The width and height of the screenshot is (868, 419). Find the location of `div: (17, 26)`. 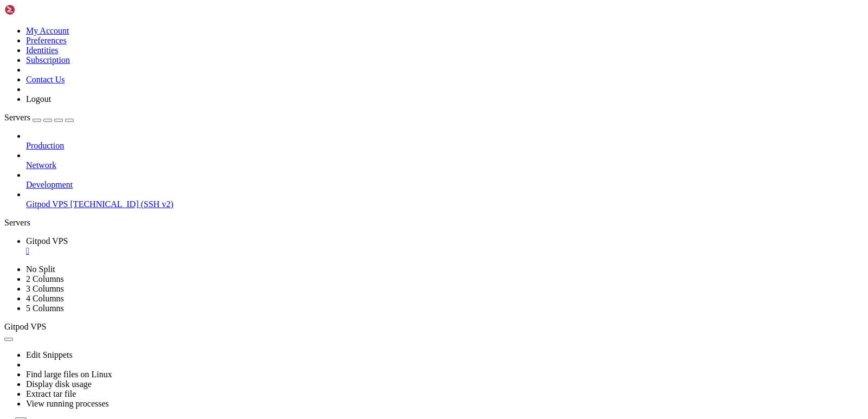

div: (17, 26) is located at coordinates (98, 294).